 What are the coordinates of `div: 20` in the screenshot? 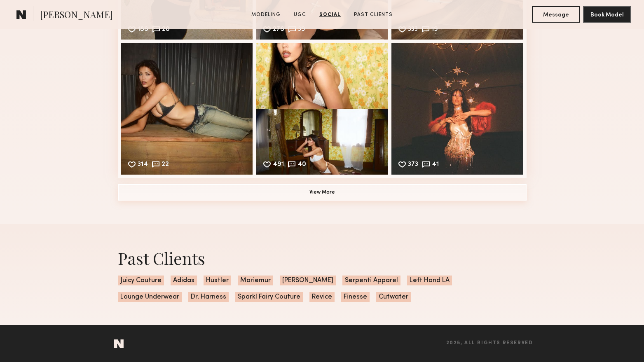 It's located at (166, 30).